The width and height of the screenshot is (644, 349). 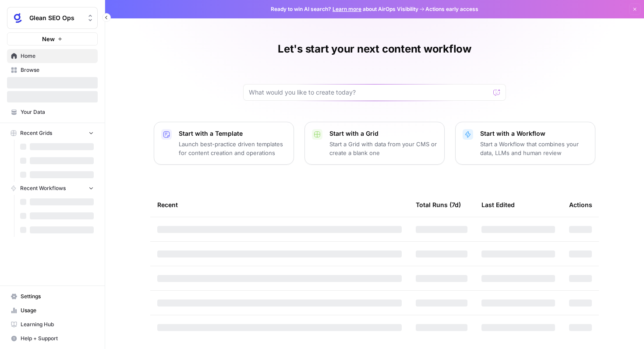 I want to click on span: Help + Support, so click(x=57, y=338).